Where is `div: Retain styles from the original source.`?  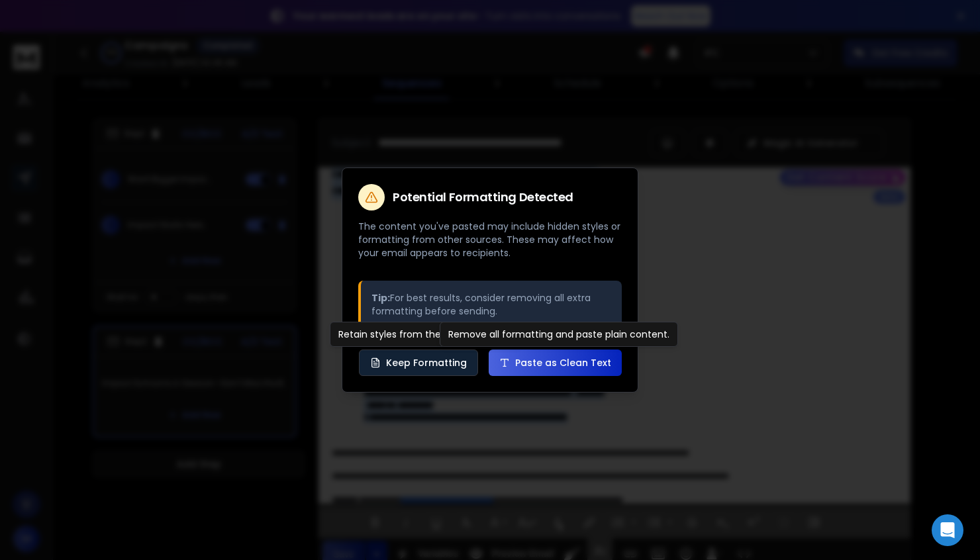 div: Retain styles from the original source. is located at coordinates (426, 334).